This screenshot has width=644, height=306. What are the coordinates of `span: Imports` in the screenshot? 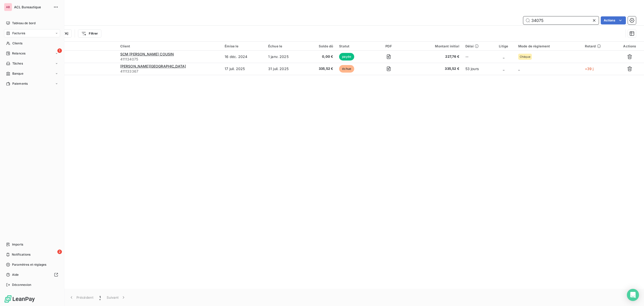 It's located at (18, 245).